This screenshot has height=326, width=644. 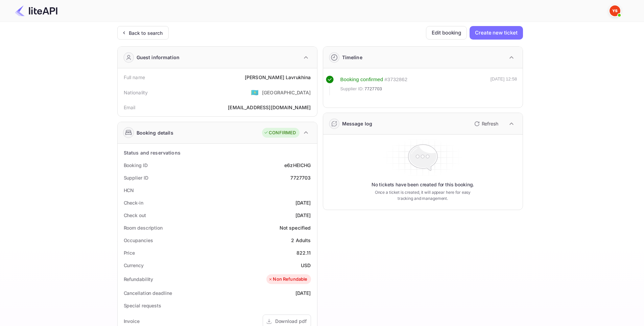 What do you see at coordinates (136, 178) in the screenshot?
I see `div: Supplier ID` at bounding box center [136, 178].